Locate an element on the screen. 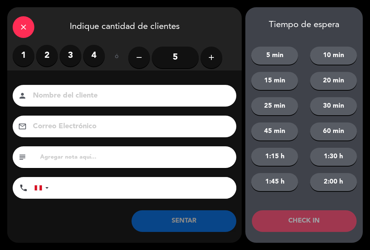 The image size is (370, 250). button: 15 min is located at coordinates (275, 81).